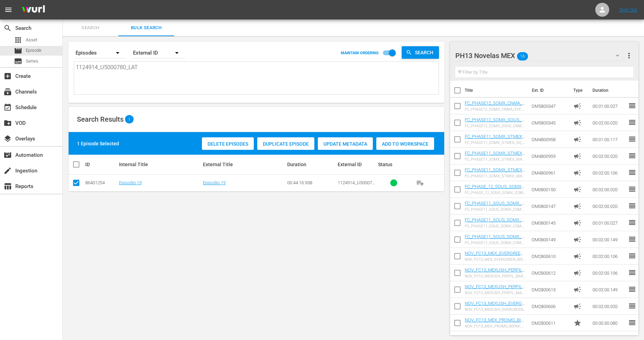 This screenshot has height=340, width=644. What do you see at coordinates (495, 273) in the screenshot?
I see `a: NOV_FC13_MEXUSH_PERFIL_BARBARA_DOBAR_120` at bounding box center [495, 273].